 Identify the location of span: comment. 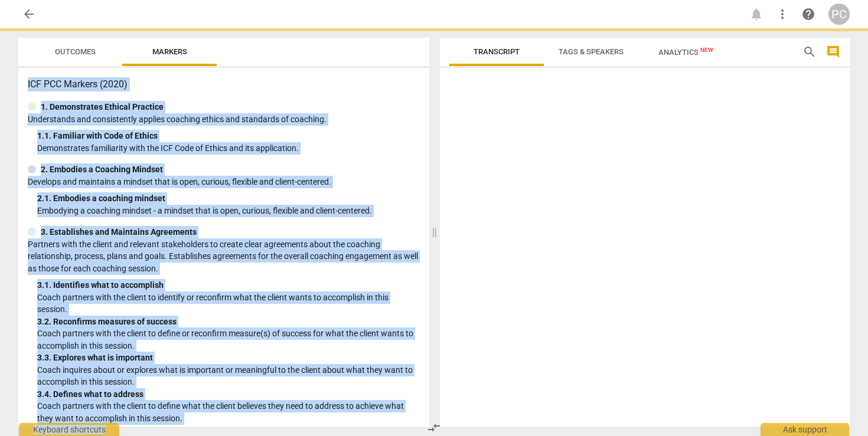
(833, 52).